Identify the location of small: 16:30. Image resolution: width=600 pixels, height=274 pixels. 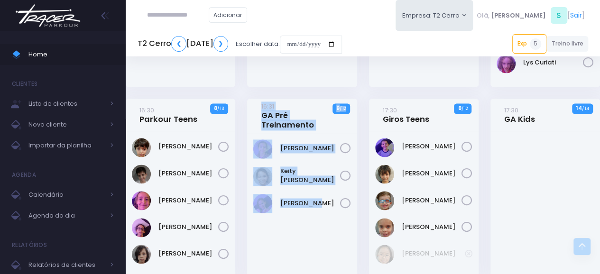
(147, 110).